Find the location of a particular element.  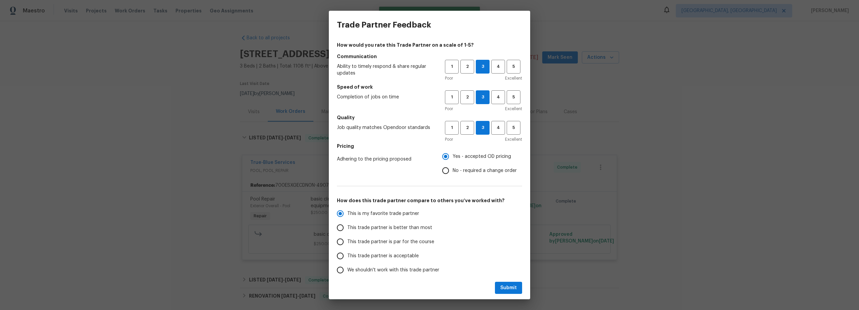

h3: Trade Partner Feedback is located at coordinates (384, 25).